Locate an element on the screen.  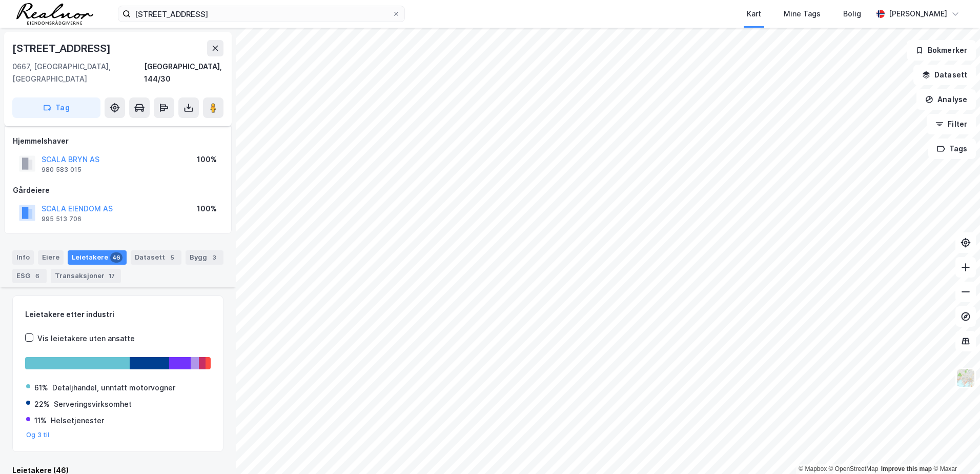
div: 46 is located at coordinates (116, 257).